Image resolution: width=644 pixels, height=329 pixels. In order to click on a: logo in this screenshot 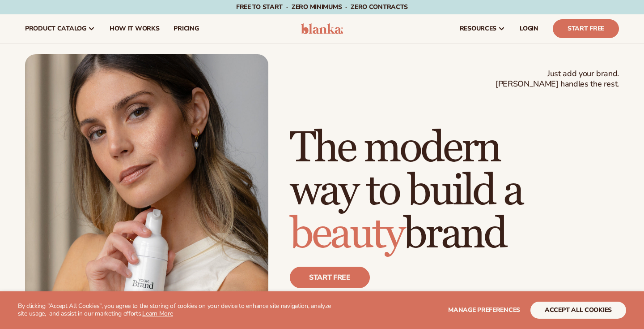, I will do `click(322, 29)`.